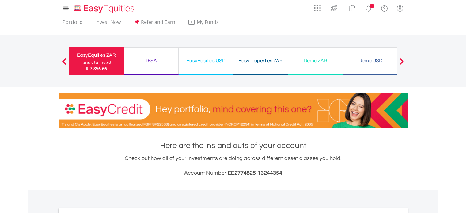 The image size is (466, 213). What do you see at coordinates (151, 61) in the screenshot?
I see `div: TFSA` at bounding box center [151, 61].